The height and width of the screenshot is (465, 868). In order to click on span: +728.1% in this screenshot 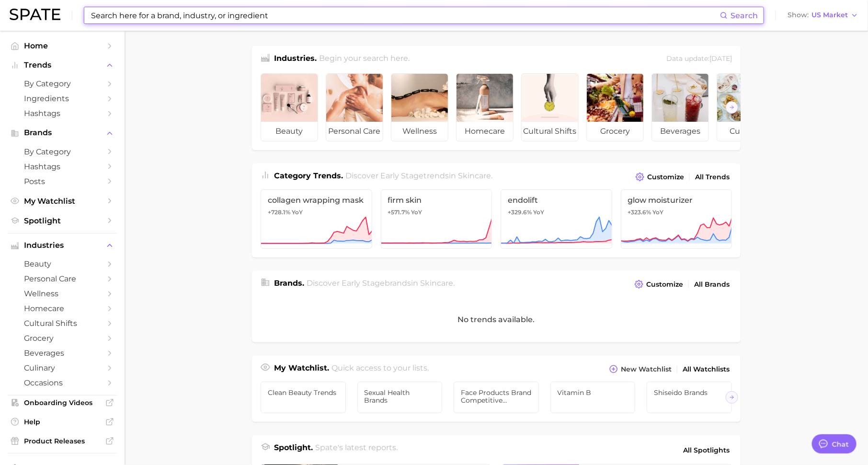, I will do `click(279, 212)`.